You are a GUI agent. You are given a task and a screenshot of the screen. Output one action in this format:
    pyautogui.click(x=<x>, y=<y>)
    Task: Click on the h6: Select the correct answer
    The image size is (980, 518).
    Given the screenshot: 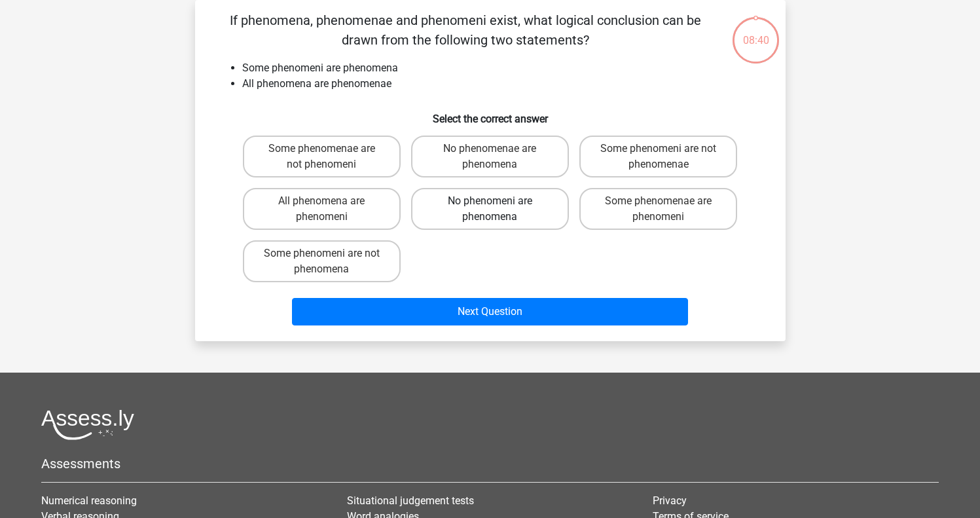 What is the action you would take?
    pyautogui.click(x=490, y=113)
    